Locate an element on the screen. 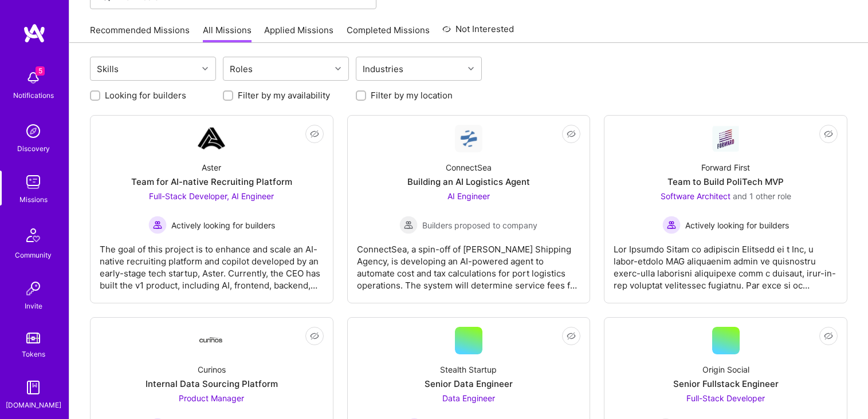 The width and height of the screenshot is (868, 419). div: Tokens is located at coordinates (33, 354).